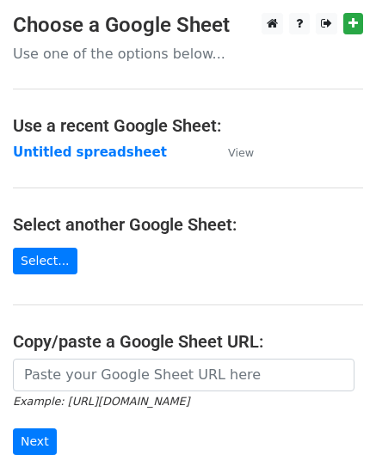 This screenshot has height=455, width=376. Describe the element at coordinates (187, 25) in the screenshot. I see `h3: Choose a Google Sheet` at that location.